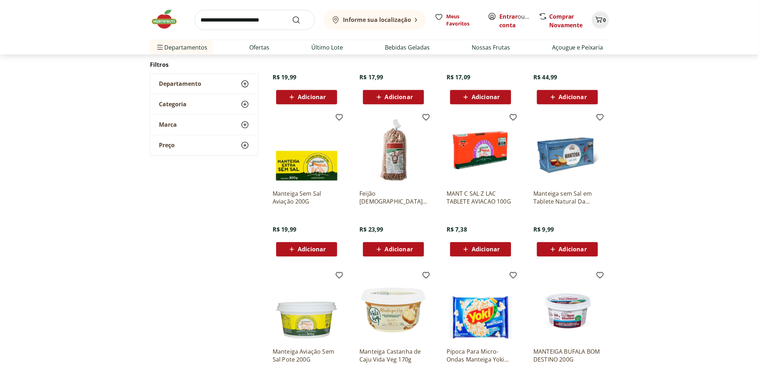 The height and width of the screenshot is (377, 759). I want to click on a: MANTEIGA BUFALA BOM DESTINO 200G, so click(567, 355).